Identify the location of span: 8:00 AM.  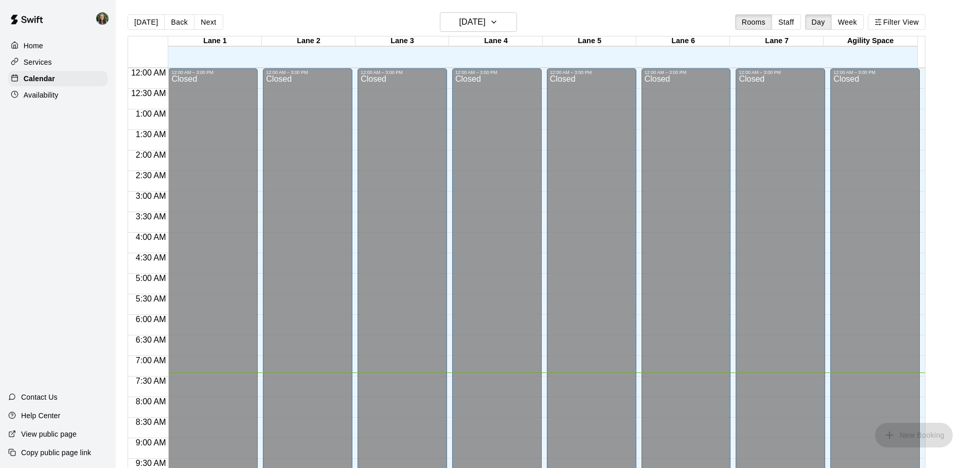
(151, 401).